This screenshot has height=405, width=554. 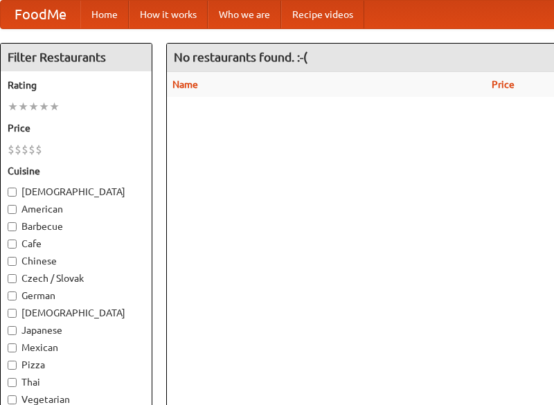 What do you see at coordinates (12, 365) in the screenshot?
I see `input: Pizza` at bounding box center [12, 365].